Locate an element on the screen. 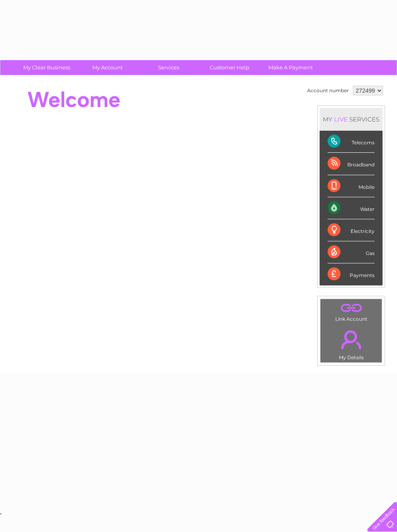  div: Electricity is located at coordinates (351, 230).